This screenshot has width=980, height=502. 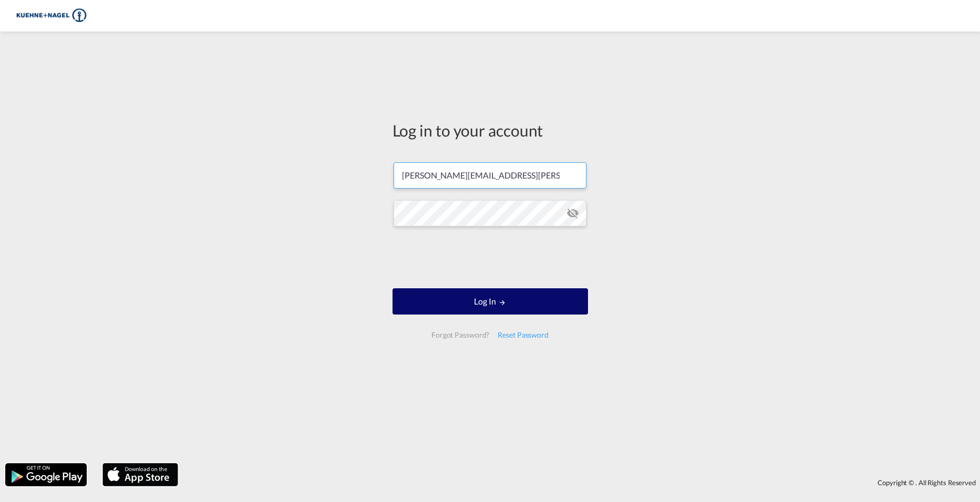 What do you see at coordinates (581, 482) in the screenshot?
I see `div: Copyright © . All Rights Reserved` at bounding box center [581, 482].